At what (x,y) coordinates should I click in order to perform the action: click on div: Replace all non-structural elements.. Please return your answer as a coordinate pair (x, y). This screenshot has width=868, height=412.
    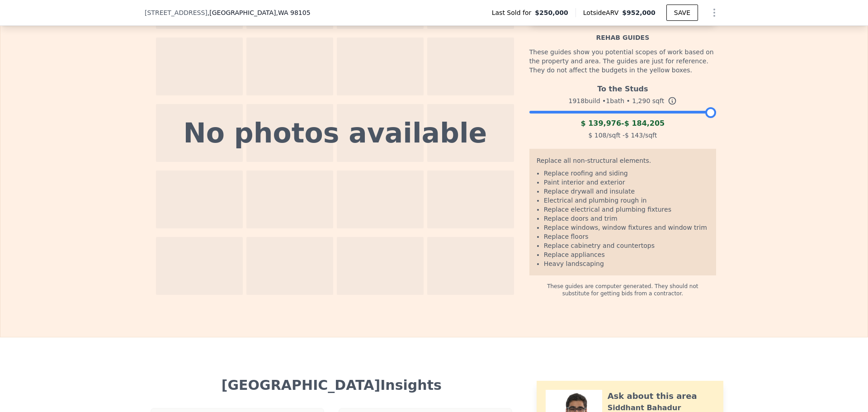
    Looking at the image, I should click on (622, 162).